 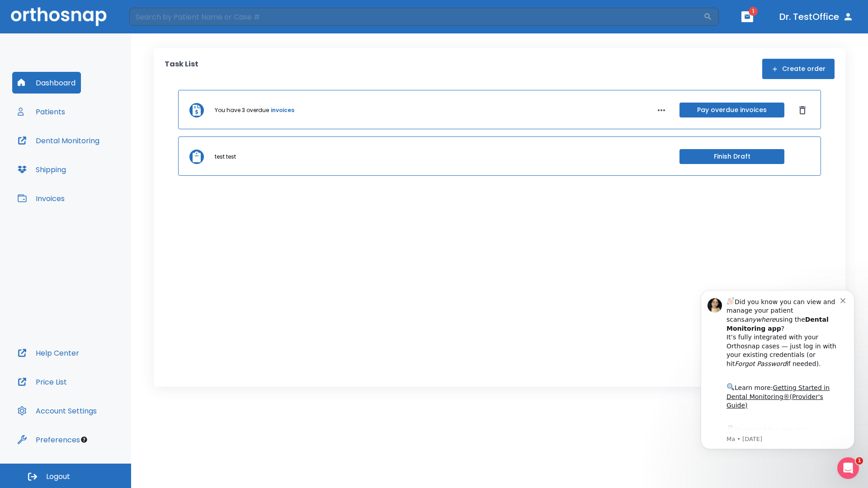 What do you see at coordinates (225, 157) in the screenshot?
I see `p: test test` at bounding box center [225, 157].